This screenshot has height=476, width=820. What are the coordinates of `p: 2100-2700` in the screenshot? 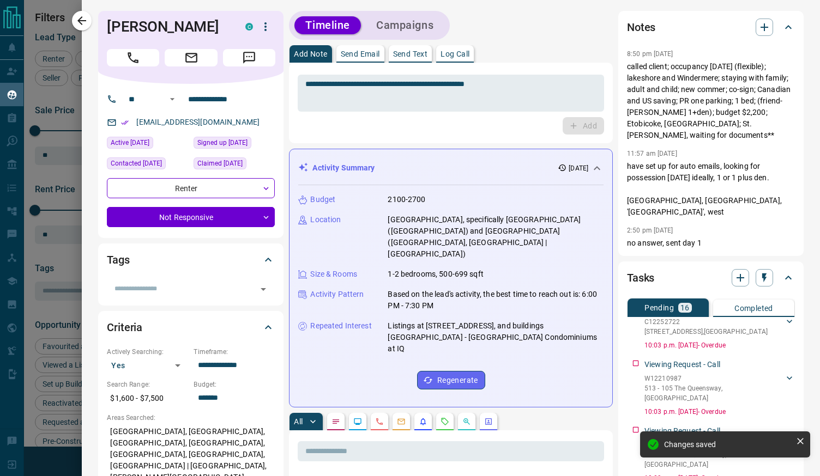 It's located at (406, 199).